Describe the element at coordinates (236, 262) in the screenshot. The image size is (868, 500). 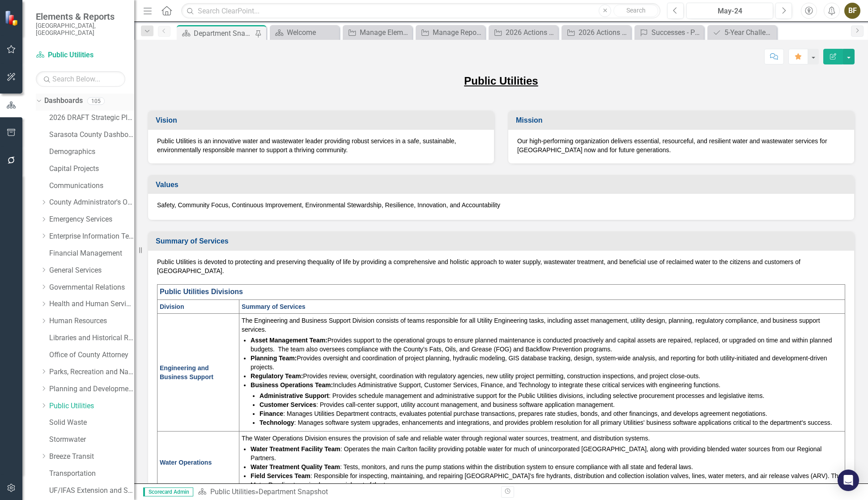
I see `span: Public Utilities is devoted to protecting and preserving the` at that location.